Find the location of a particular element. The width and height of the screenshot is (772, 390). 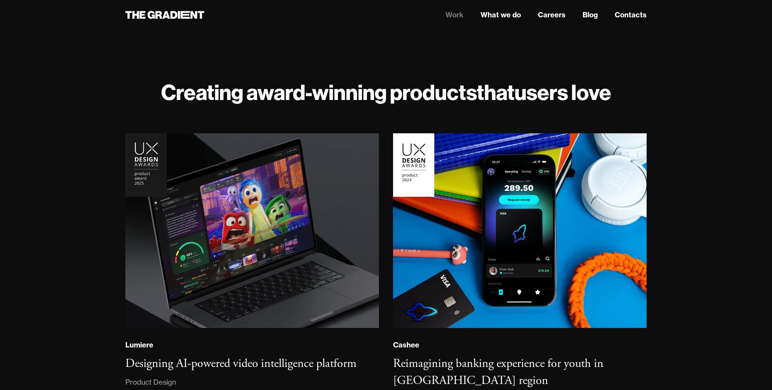

strong: that is located at coordinates (495, 92).